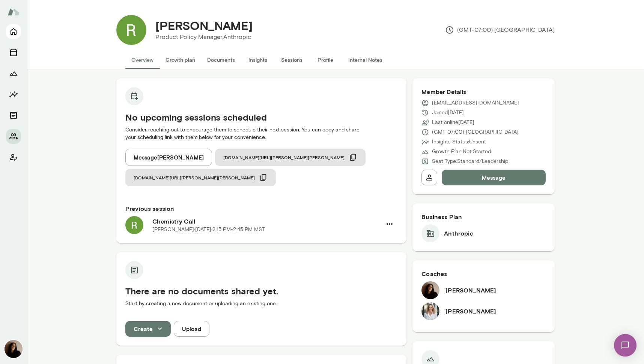 The height and width of the screenshot is (364, 644). What do you see at coordinates (14, 157) in the screenshot?
I see `button: Client app` at bounding box center [14, 157].